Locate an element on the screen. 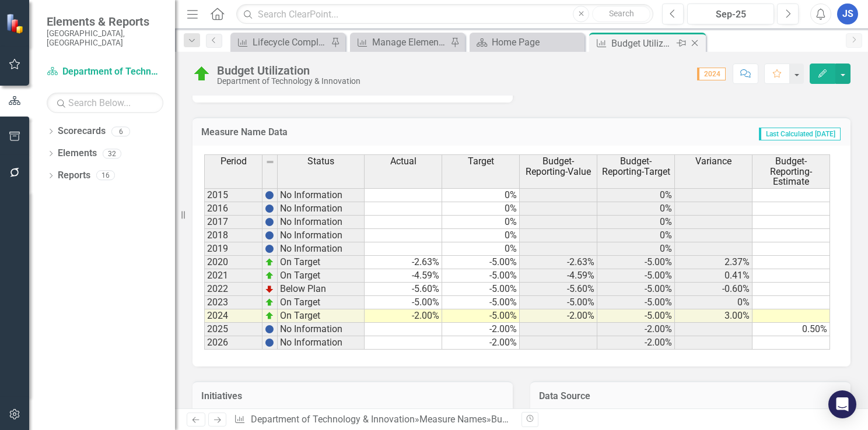 This screenshot has height=430, width=868. a: Department of Technology & Innovation is located at coordinates (105, 72).